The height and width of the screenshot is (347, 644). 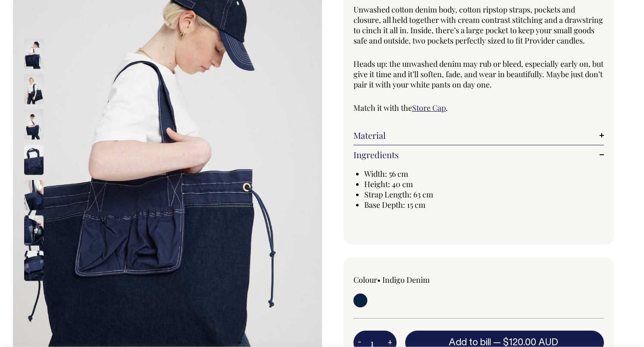 What do you see at coordinates (428, 107) in the screenshot?
I see `a: Store Cap` at bounding box center [428, 107].